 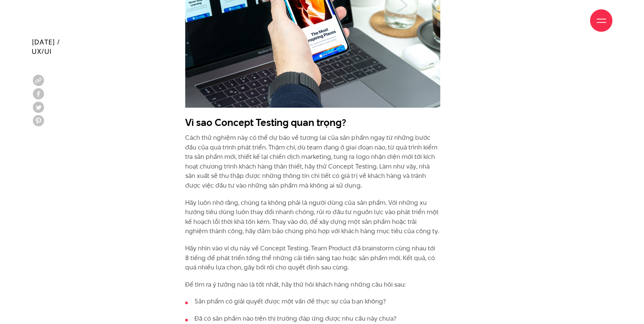 I want to click on li: Sản phẩm có giải quyết được một vấn đề thực sự của bạn không?, so click(x=312, y=301).